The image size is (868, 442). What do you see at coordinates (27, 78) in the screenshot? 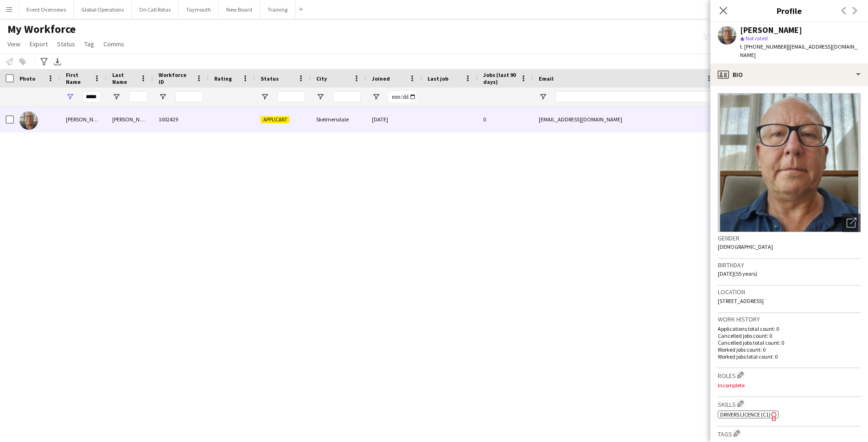
I see `span: Photo` at bounding box center [27, 78].